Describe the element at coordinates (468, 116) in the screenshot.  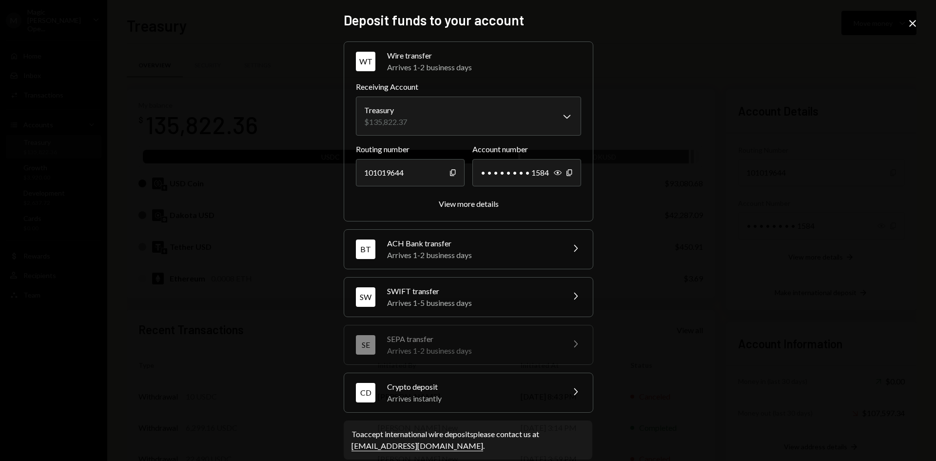
I see `button: Receiving Account` at that location.